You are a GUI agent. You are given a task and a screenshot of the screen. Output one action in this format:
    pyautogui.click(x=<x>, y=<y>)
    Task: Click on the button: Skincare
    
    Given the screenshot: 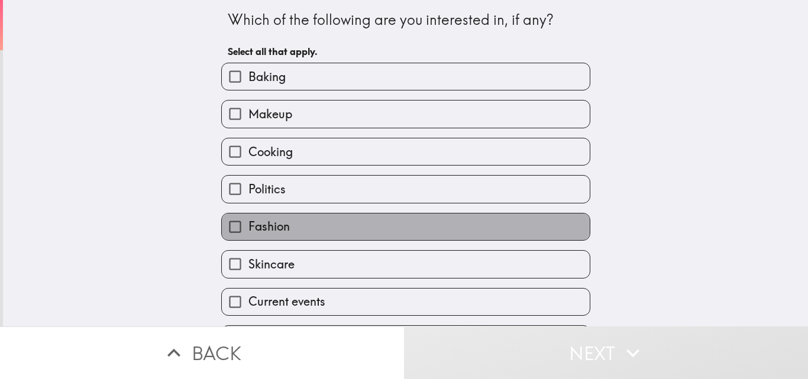 What is the action you would take?
    pyautogui.click(x=406, y=264)
    